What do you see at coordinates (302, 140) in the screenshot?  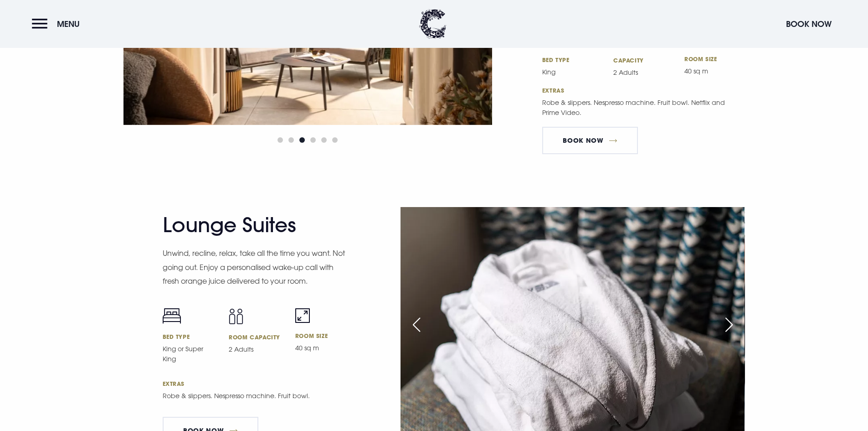 I see `span: Go to slide 3` at bounding box center [302, 140].